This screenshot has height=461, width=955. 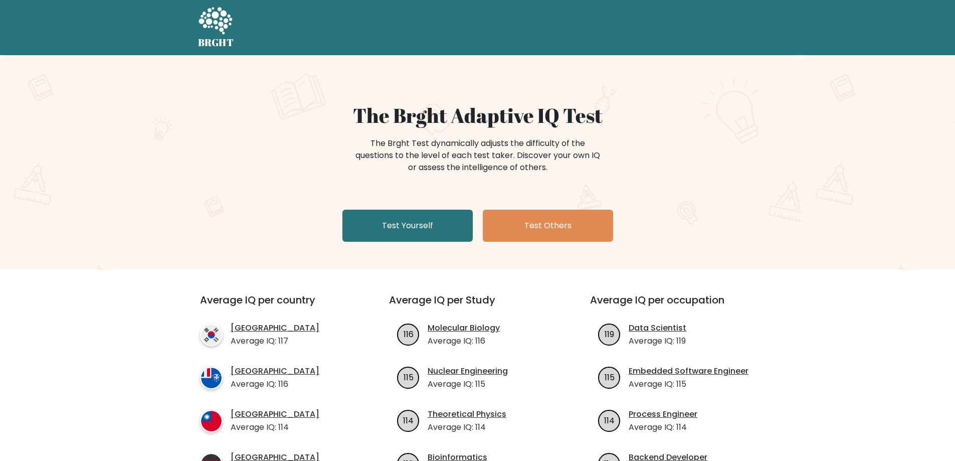 I want to click on h3: Average IQ per country, so click(x=276, y=306).